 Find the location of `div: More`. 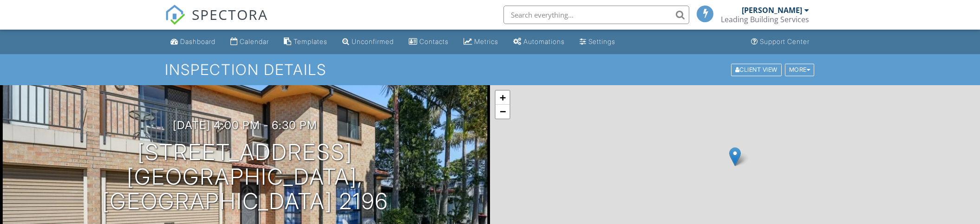

div: More is located at coordinates (800, 70).